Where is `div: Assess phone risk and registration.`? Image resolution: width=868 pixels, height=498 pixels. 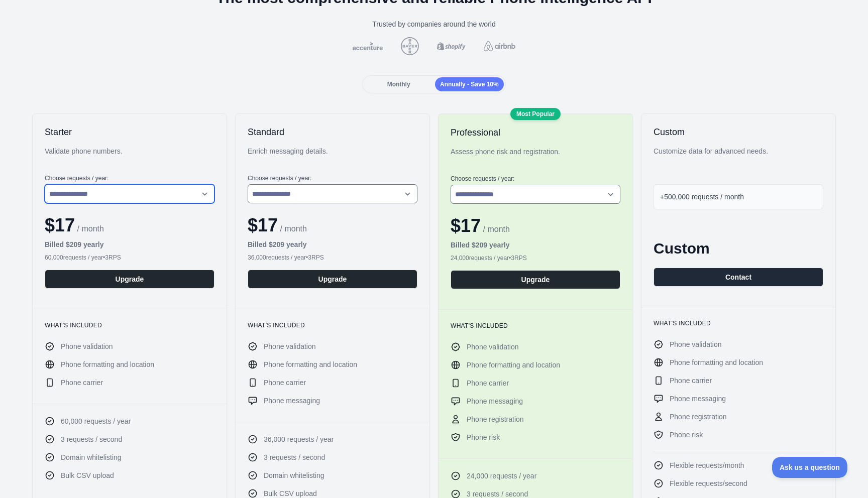 div: Assess phone risk and registration. is located at coordinates (535, 156).